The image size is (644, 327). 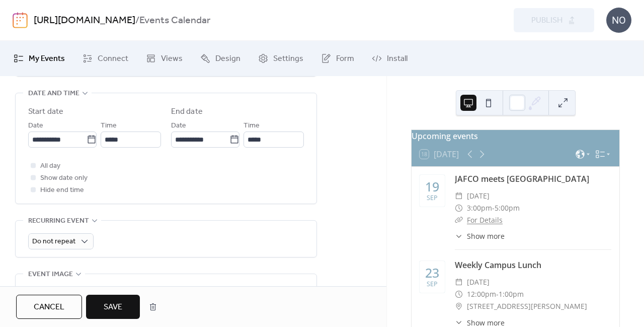 I want to click on span: Install, so click(x=397, y=59).